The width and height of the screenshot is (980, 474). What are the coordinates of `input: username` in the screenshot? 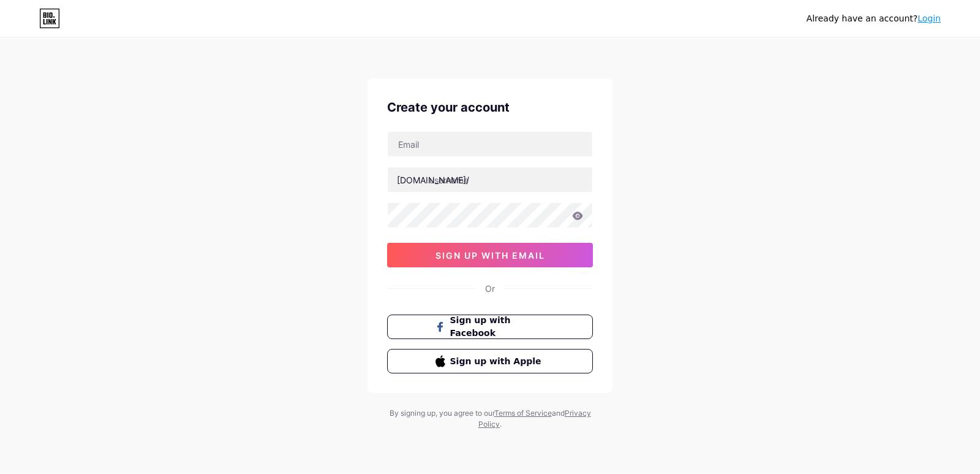 It's located at (490, 180).